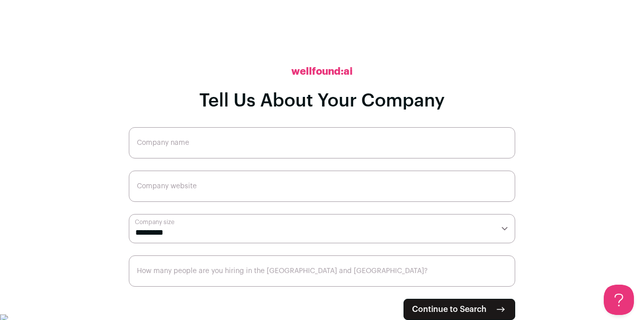 The width and height of the screenshot is (644, 320). What do you see at coordinates (322, 186) in the screenshot?
I see `input: Company website` at bounding box center [322, 186].